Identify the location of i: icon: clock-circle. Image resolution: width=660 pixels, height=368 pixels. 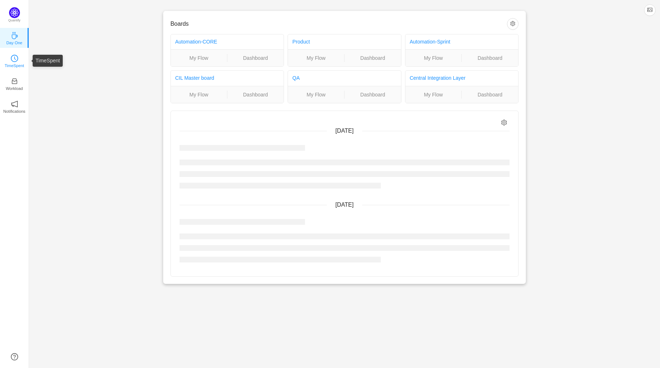
(15, 58).